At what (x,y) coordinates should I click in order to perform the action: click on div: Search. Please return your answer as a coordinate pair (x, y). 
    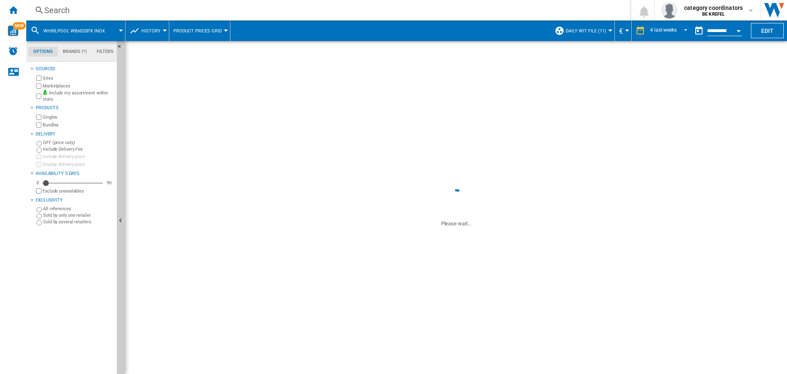
    Looking at the image, I should click on (327, 10).